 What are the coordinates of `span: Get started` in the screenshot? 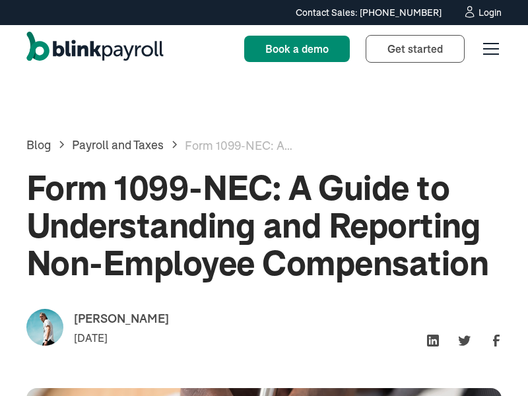 It's located at (415, 49).